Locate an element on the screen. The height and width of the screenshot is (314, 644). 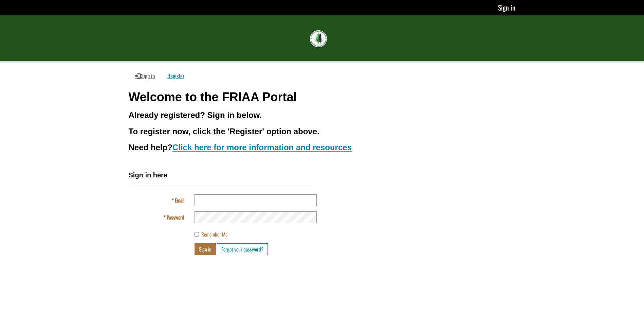
h3: Already registered? Sign in below. is located at coordinates (322, 115).